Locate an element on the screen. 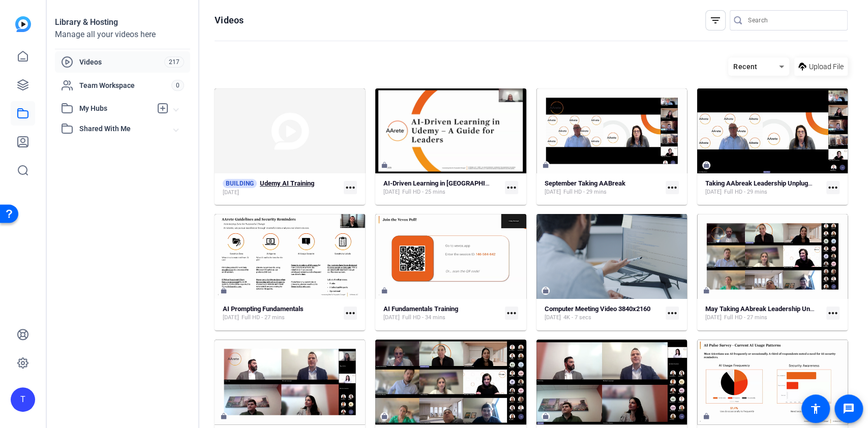 Image resolution: width=868 pixels, height=428 pixels. span: 0 is located at coordinates (178, 85).